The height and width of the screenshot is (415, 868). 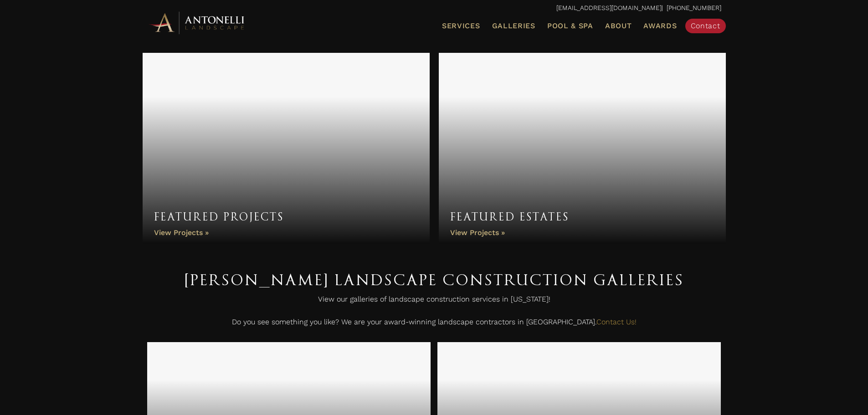 What do you see at coordinates (618, 26) in the screenshot?
I see `a: About` at bounding box center [618, 26].